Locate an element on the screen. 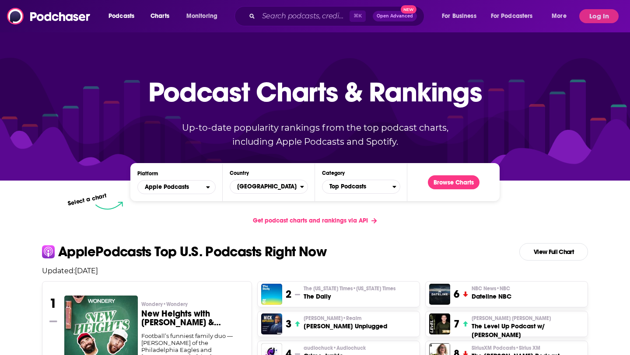  p: Apple Podcasts Top U.S. Podcasts Right Now is located at coordinates (192, 252).